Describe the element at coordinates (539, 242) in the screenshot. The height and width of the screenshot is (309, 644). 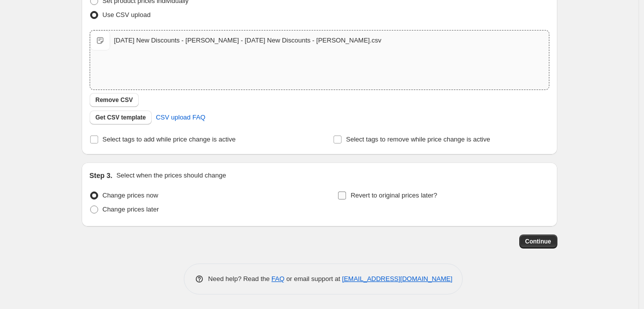
I see `button: Continue` at that location.